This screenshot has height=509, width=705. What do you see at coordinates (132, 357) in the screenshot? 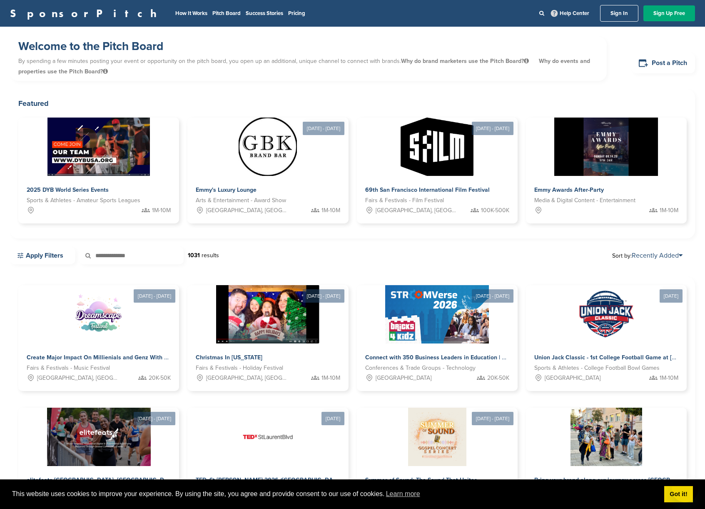
I see `span: Create Major Impact On Millienials and Genz With Dreamscape Music Festival` at bounding box center [132, 357].